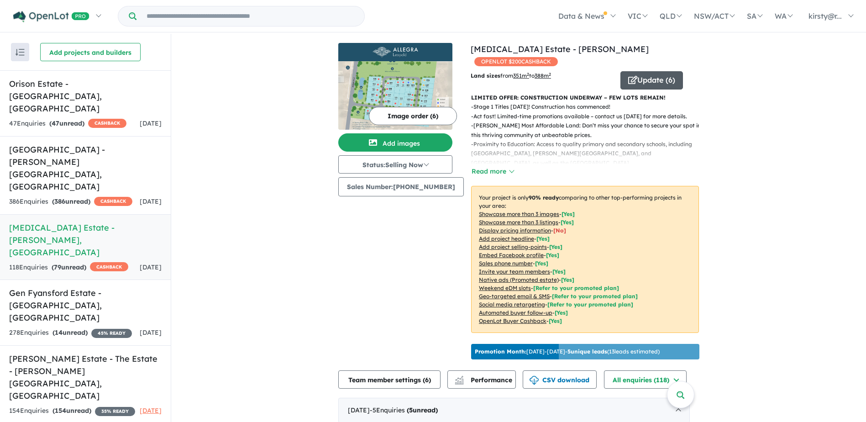 Image resolution: width=866 pixels, height=422 pixels. What do you see at coordinates (515, 271) in the screenshot?
I see `u: Invite your team members` at bounding box center [515, 271].